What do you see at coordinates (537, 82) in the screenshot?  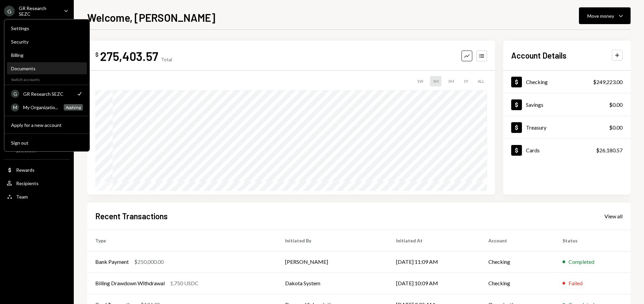 I see `div: Checking` at bounding box center [537, 82].